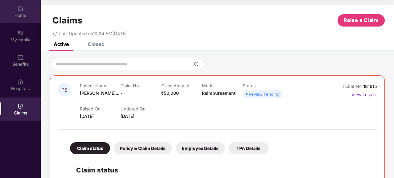  What do you see at coordinates (170, 93) in the screenshot?
I see `span: ₹50,000` at bounding box center [170, 93].